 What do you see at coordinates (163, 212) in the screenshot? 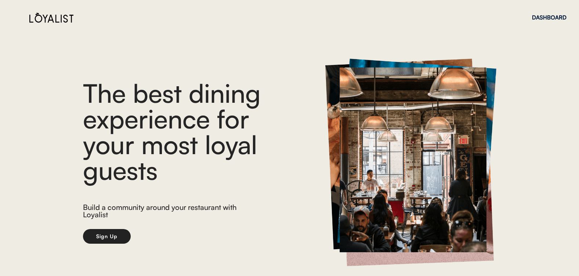
I see `div: Build a community around your restaurant with Loyalist` at bounding box center [163, 212].